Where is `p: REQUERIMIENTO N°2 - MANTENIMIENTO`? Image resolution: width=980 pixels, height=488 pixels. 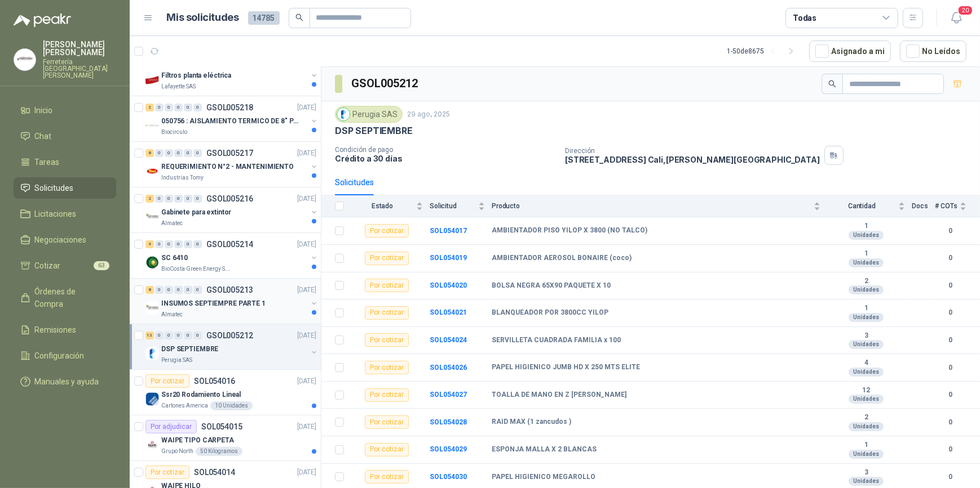 p: REQUERIMIENTO N°2 - MANTENIMIENTO is located at coordinates (227, 167).